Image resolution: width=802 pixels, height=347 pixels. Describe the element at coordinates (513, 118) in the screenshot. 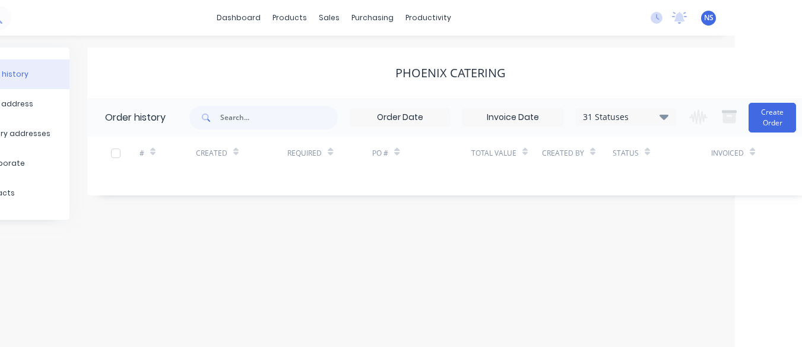

I see `input: Invoice Date` at that location.